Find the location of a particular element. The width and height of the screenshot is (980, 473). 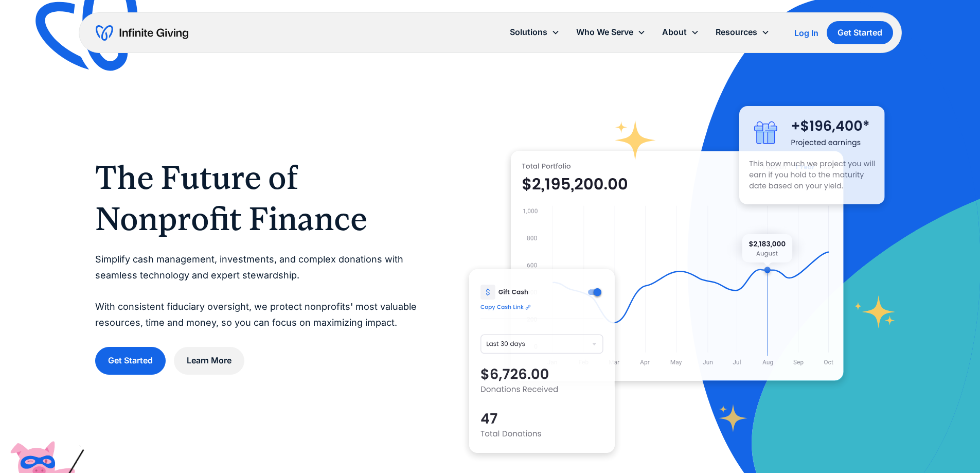

p: Simplify cash management, investments, and complex donations with seamless technology and expert ... is located at coordinates (262, 291).